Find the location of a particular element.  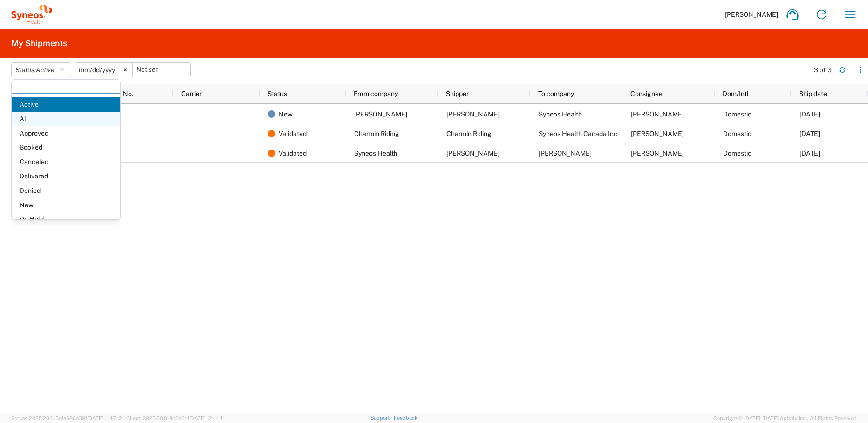

span: From company is located at coordinates (376, 94).